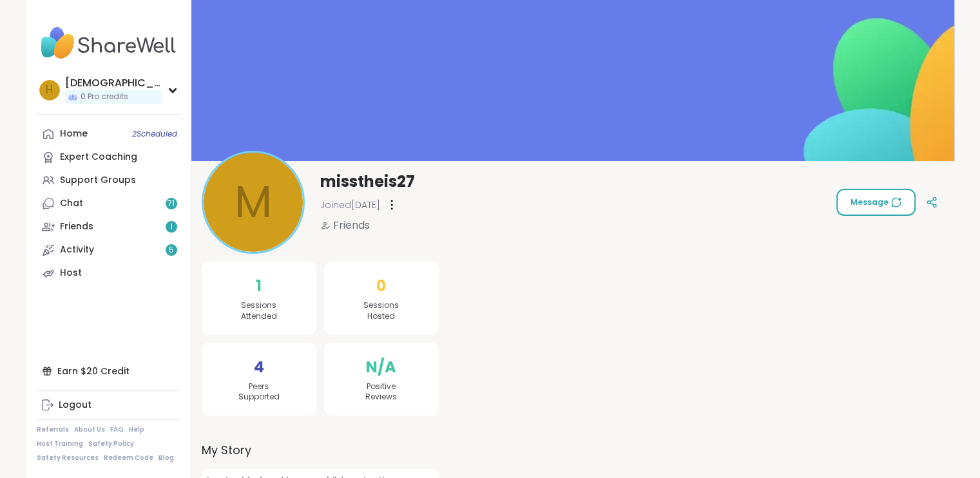 The width and height of the screenshot is (980, 478). I want to click on span: Sessions Attended, so click(258, 311).